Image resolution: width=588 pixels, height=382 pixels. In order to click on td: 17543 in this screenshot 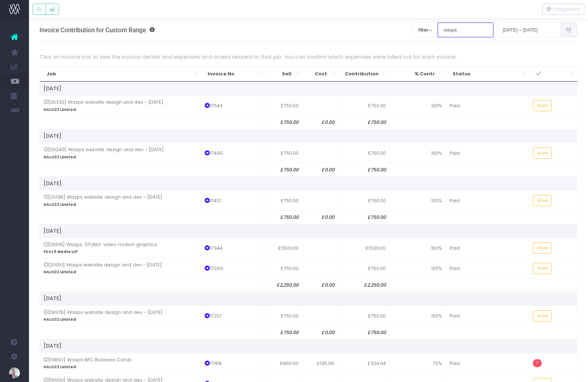, I will do `click(233, 105)`.